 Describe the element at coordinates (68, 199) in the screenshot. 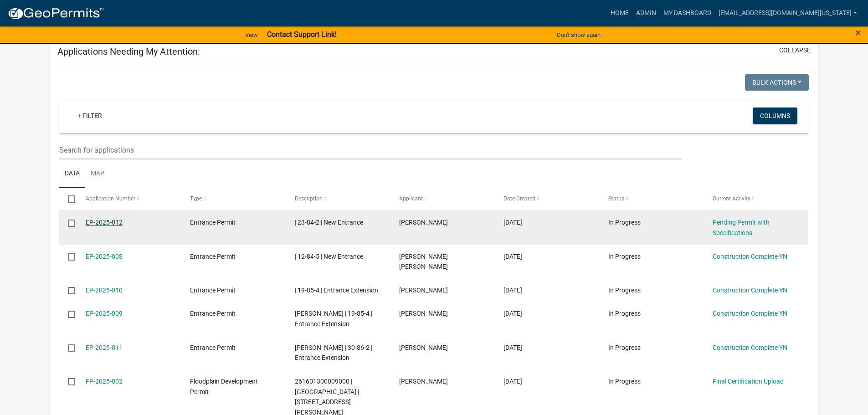

I see `datatable-header-cell: Select` at that location.